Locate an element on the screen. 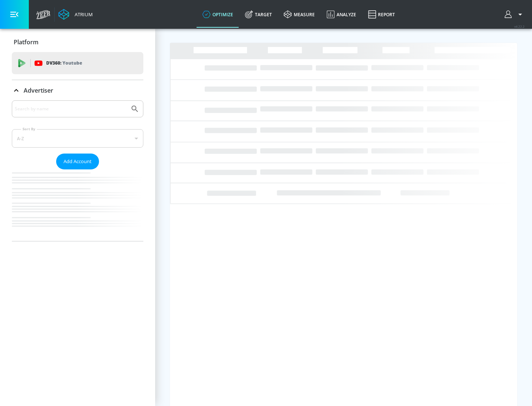 The image size is (532, 406). label: Sort By is located at coordinates (29, 129).